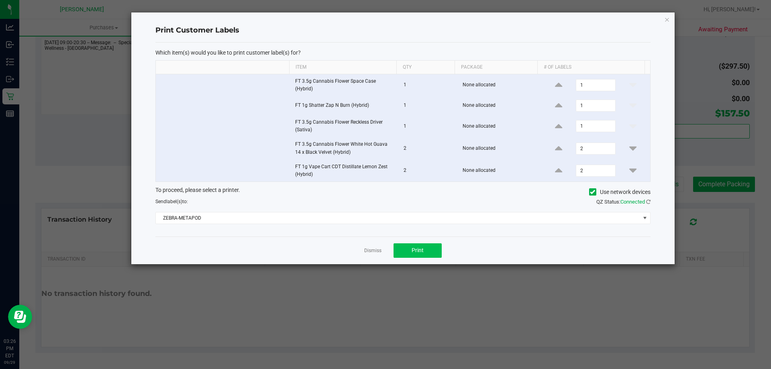 This screenshot has width=771, height=369. Describe the element at coordinates (591, 67) in the screenshot. I see `th: # of labels` at that location.